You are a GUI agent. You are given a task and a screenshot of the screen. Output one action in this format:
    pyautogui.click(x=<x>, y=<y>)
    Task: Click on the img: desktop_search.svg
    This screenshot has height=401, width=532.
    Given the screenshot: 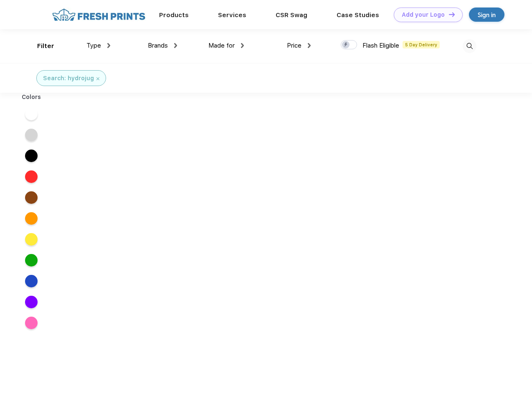 What is the action you would take?
    pyautogui.click(x=469, y=46)
    